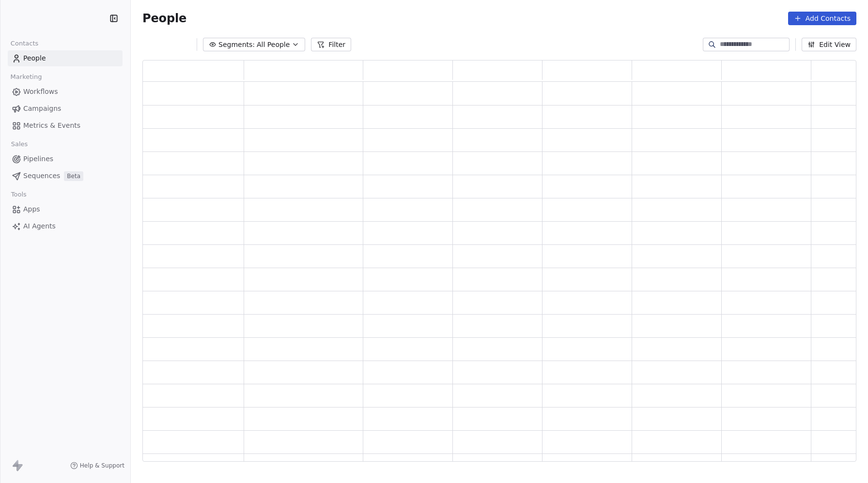 The image size is (868, 483). Describe the element at coordinates (73, 176) in the screenshot. I see `span: Beta` at that location.